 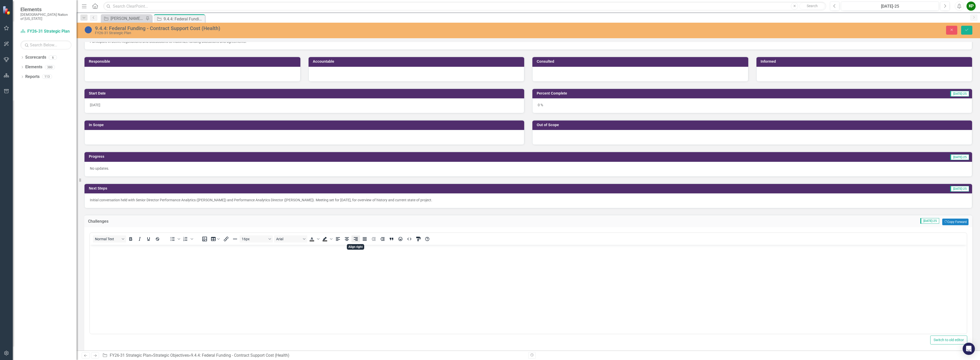 I want to click on button: Align left, so click(x=337, y=239).